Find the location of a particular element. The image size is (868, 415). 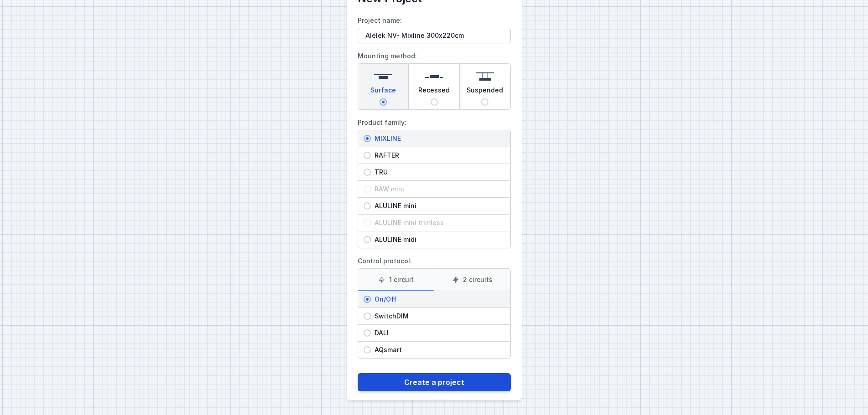

span: AQsmart is located at coordinates (438, 350).